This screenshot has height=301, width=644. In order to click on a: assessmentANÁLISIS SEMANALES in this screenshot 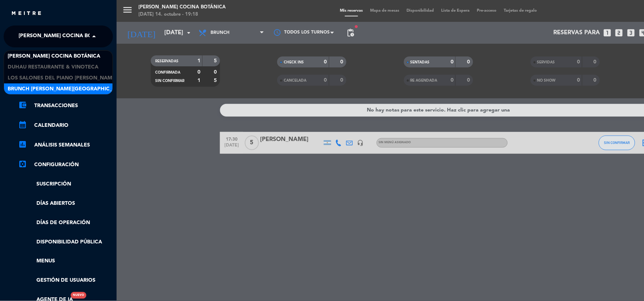, I will do `click(65, 145)`.